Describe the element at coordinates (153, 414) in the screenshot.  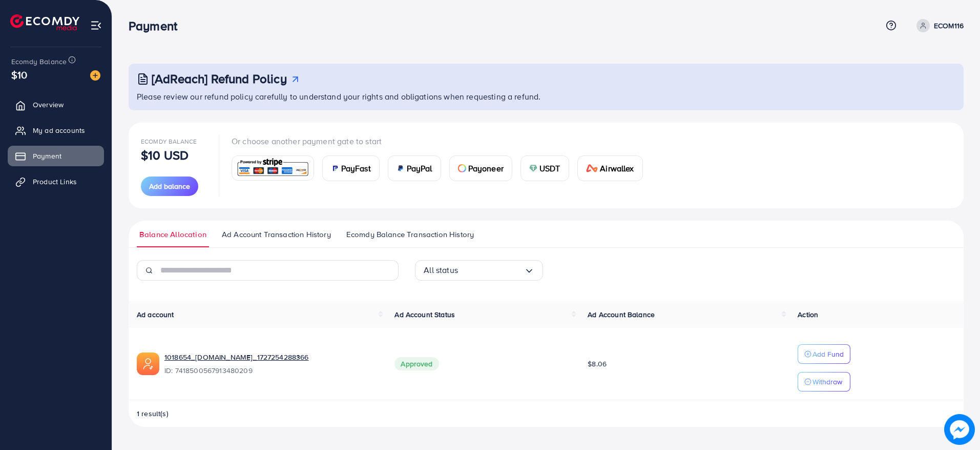
I see `span: 1 result(s)` at that location.